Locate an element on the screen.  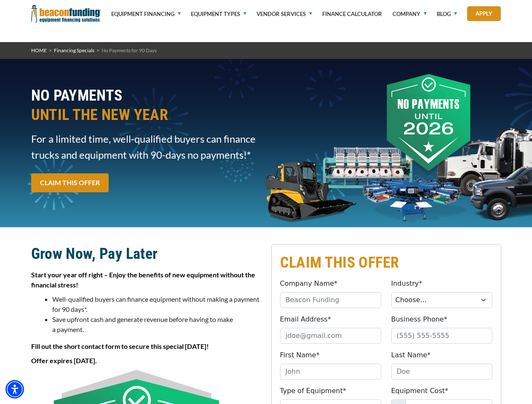
input: Beacon Funding is located at coordinates (331, 300).